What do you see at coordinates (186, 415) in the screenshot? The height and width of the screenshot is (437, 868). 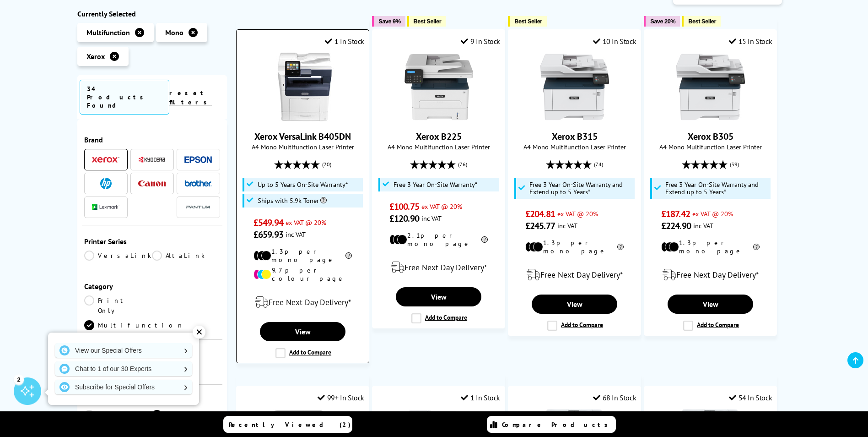 I see `a: Mono` at bounding box center [186, 415].